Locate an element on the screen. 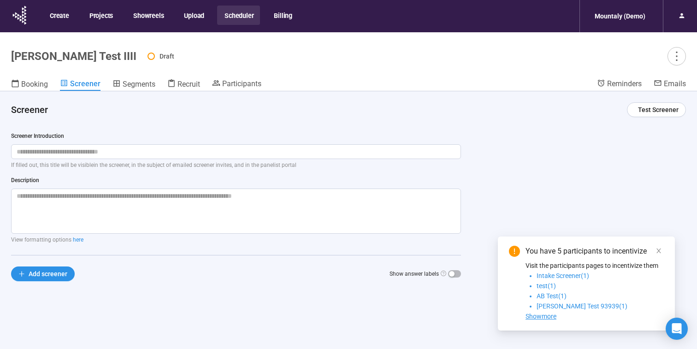  span: Emails is located at coordinates (675, 83).